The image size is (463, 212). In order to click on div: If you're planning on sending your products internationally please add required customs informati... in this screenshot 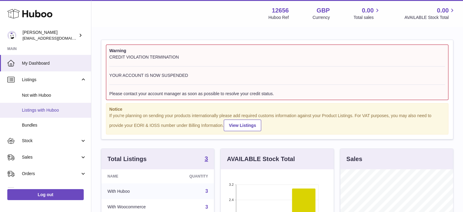, I will do `click(277, 122)`.